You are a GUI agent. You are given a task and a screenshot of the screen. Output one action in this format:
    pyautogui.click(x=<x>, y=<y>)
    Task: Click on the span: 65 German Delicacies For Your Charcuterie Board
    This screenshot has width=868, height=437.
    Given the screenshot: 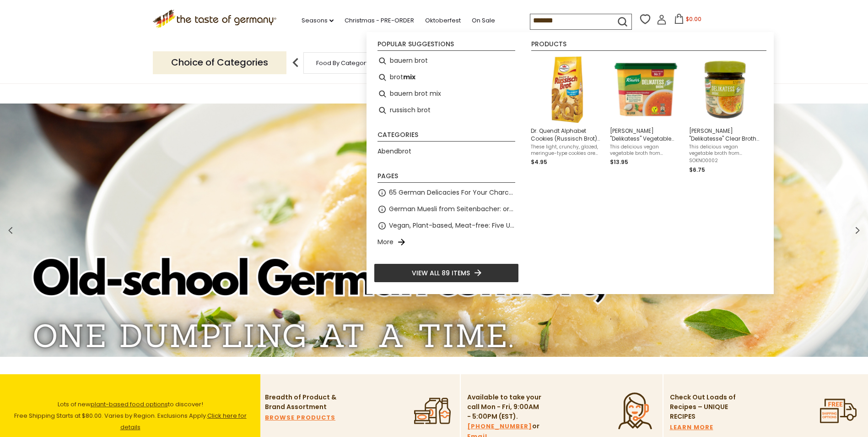 What is the action you would take?
    pyautogui.click(x=452, y=192)
    